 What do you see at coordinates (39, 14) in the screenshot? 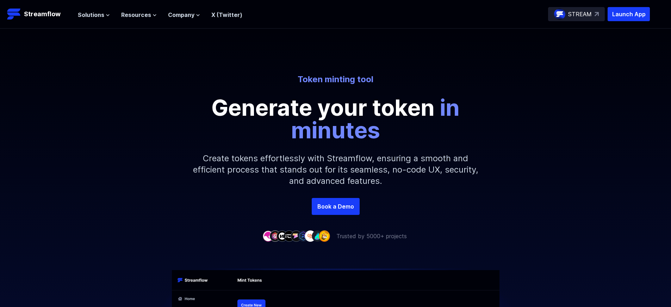
I see `a: Streamflow` at bounding box center [39, 14].